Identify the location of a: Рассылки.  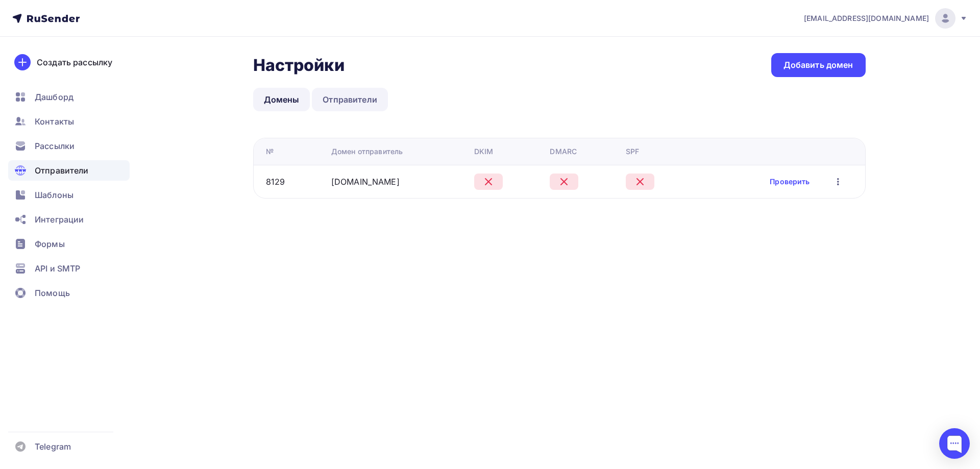
(69, 146).